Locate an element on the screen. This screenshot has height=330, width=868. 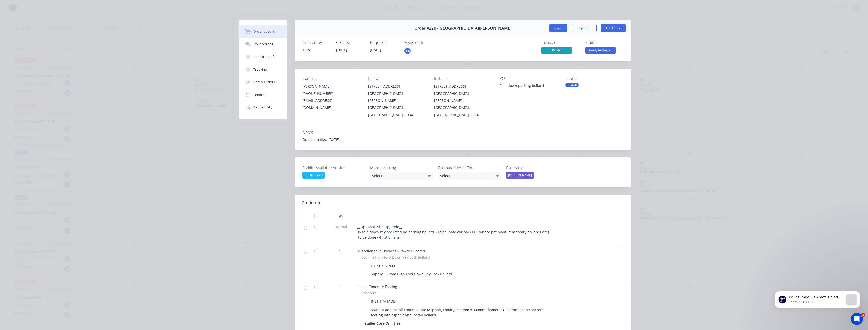
span: Order #228 - is located at coordinates (427, 28).